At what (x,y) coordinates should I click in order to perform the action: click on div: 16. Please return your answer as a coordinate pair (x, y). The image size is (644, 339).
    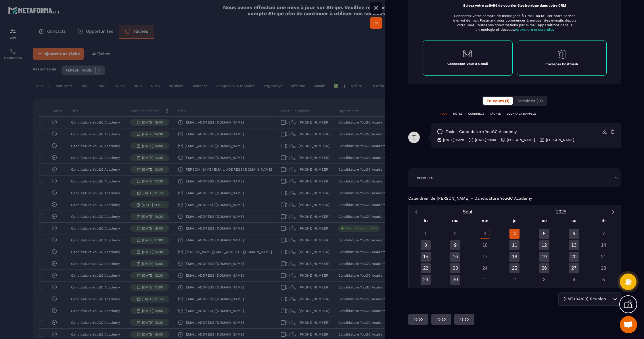
    Looking at the image, I should click on (455, 257).